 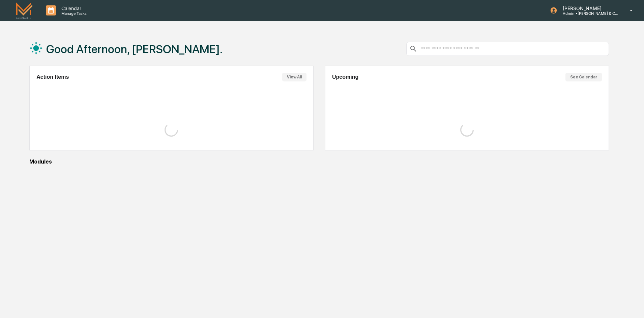 What do you see at coordinates (73, 8) in the screenshot?
I see `p: Calendar` at bounding box center [73, 8].